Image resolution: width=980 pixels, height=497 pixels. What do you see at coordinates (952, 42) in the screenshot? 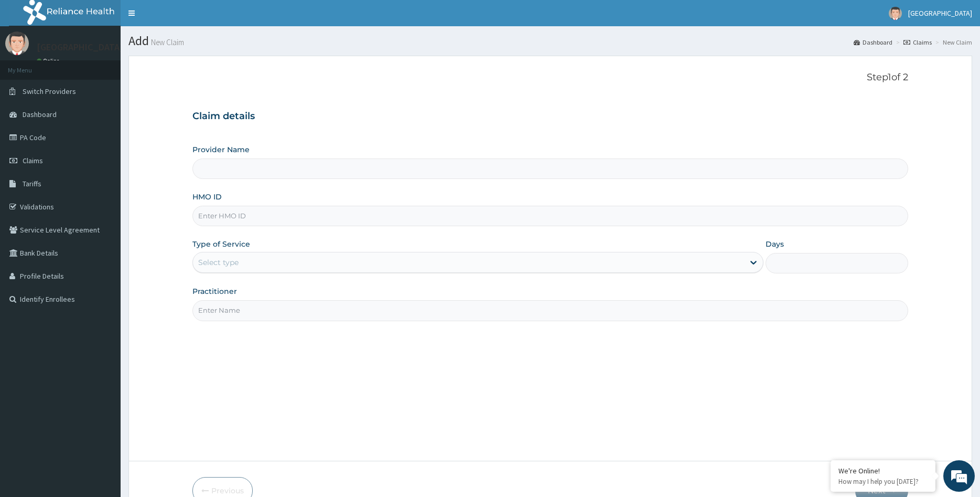
I see `li: New Claim` at bounding box center [952, 42].